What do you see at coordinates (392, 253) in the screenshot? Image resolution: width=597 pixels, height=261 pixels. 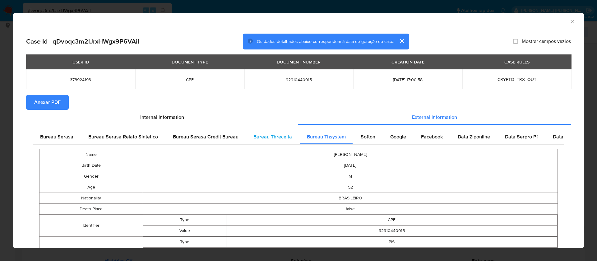 I see `td: 13220051528` at bounding box center [392, 253].